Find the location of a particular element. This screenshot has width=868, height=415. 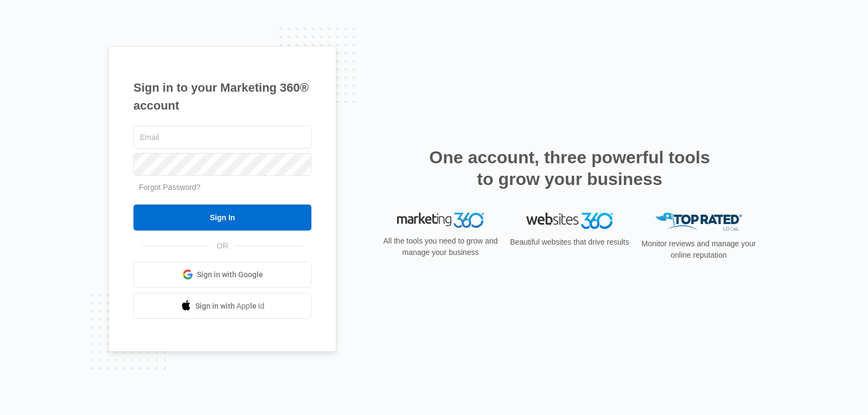

a: Sign in with Google is located at coordinates (222, 275).